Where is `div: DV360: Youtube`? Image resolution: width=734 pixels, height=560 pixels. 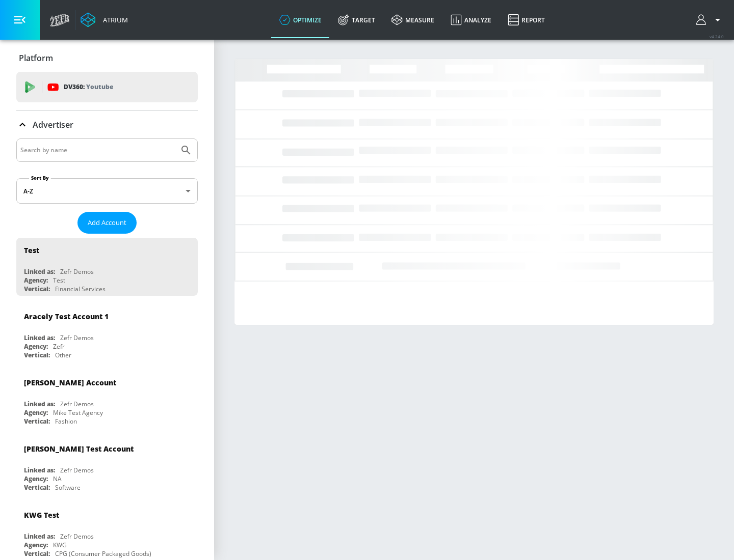 div: DV360: Youtube is located at coordinates (107, 87).